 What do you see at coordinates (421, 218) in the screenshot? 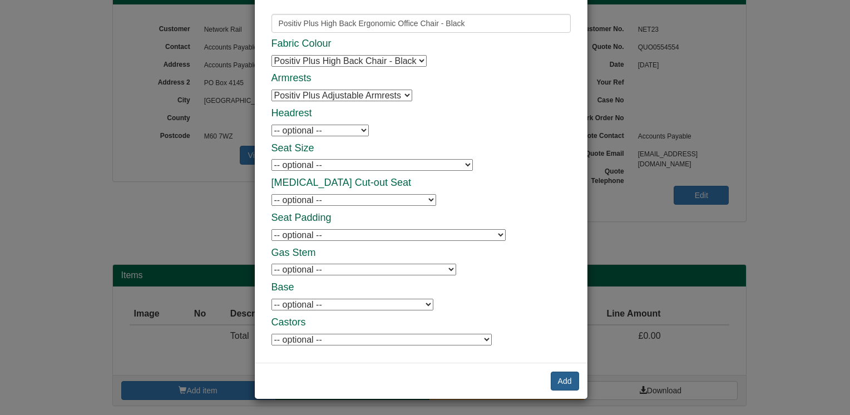
I see `h4: Seat Padding` at bounding box center [421, 218].